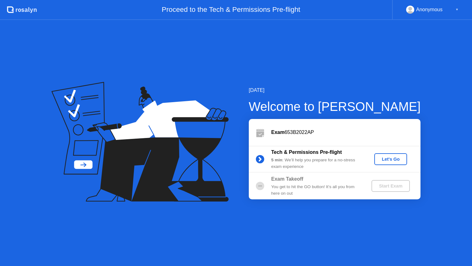 This screenshot has width=472, height=266. I want to click on div: Start Exam, so click(390, 186).